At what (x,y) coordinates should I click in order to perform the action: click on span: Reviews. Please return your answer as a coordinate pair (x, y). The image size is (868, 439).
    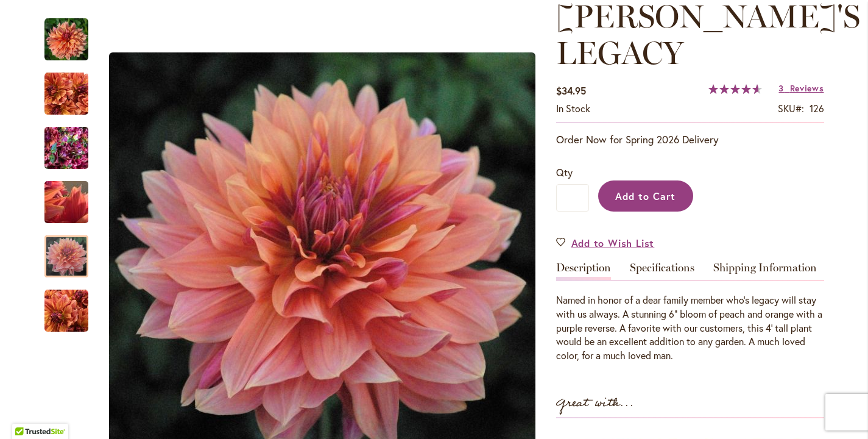
    Looking at the image, I should click on (807, 88).